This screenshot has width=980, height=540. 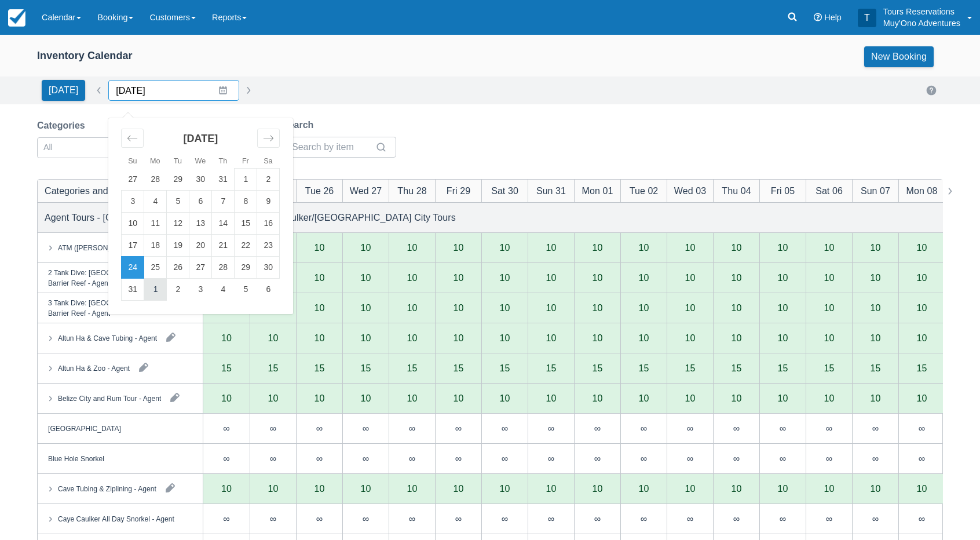 I want to click on input: Search by item, so click(x=332, y=147).